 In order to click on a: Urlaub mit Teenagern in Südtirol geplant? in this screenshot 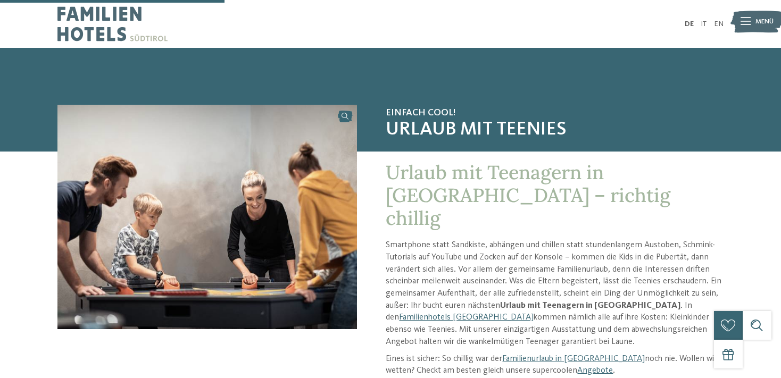, I will do `click(207, 217)`.